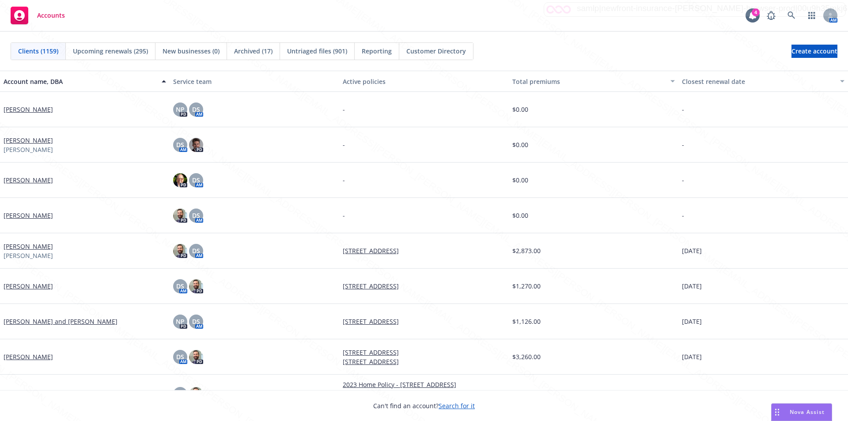  I want to click on div: Drag to move, so click(777, 412).